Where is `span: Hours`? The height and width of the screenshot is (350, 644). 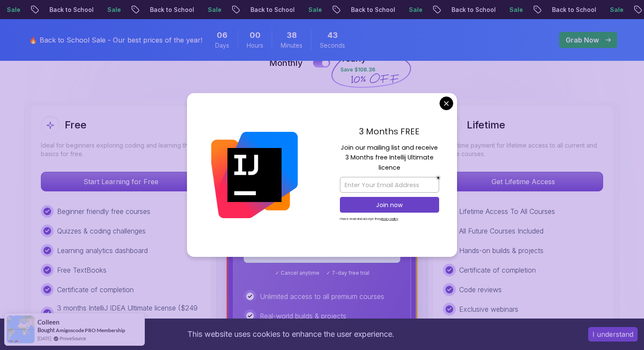
span: Hours is located at coordinates (255, 45).